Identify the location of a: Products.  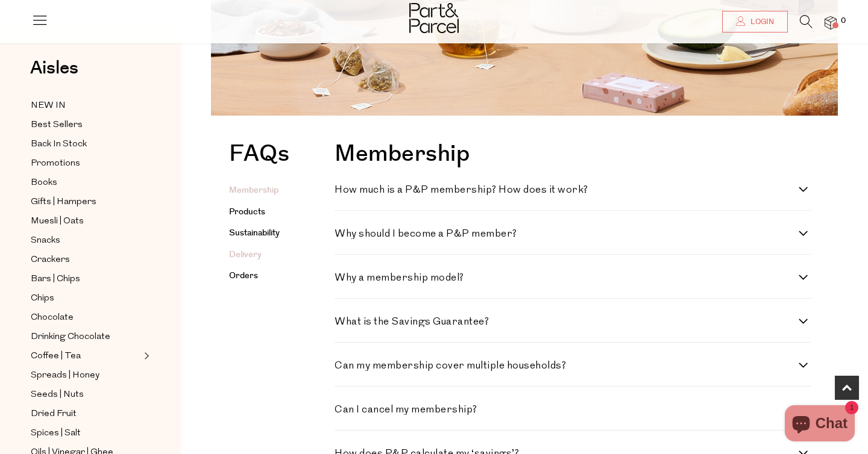
(247, 212).